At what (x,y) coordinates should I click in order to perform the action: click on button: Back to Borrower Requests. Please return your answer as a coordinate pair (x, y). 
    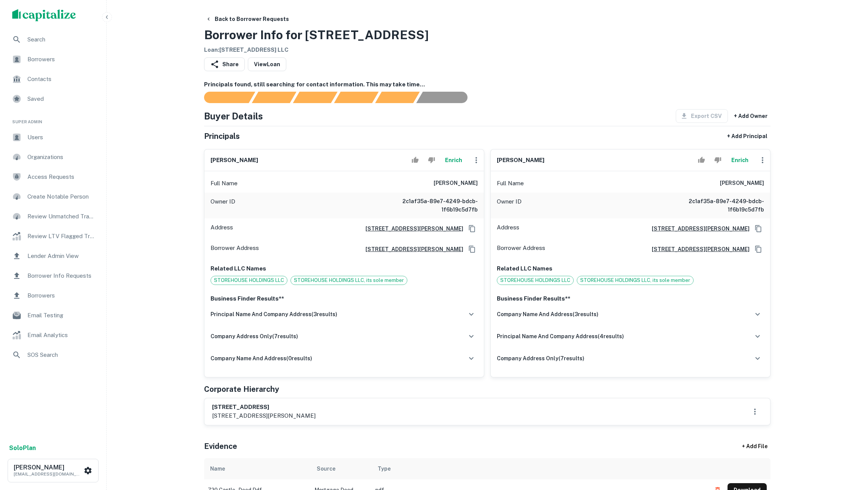
    Looking at the image, I should click on (247, 19).